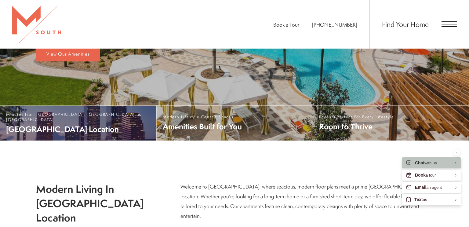 The height and width of the screenshot is (227, 469). Describe the element at coordinates (405, 24) in the screenshot. I see `span: Find Your Home` at that location.